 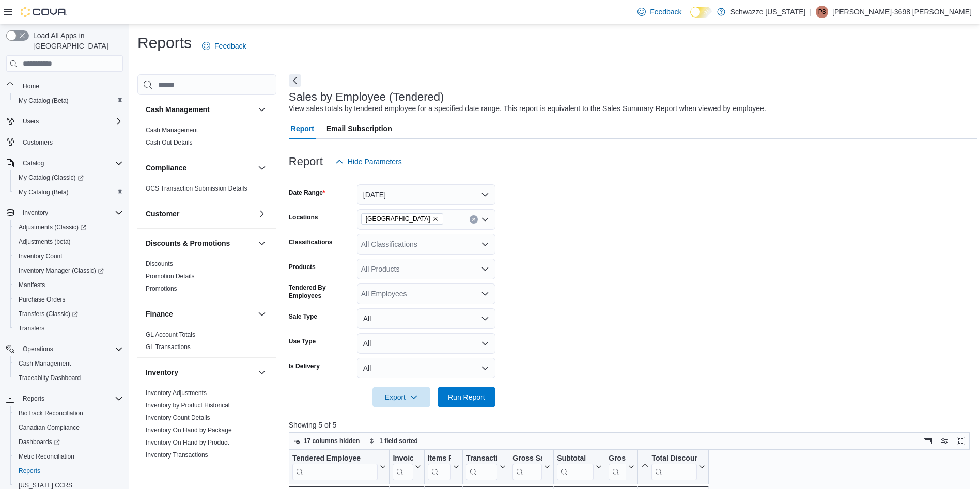 What do you see at coordinates (48, 314) in the screenshot?
I see `span: Transfers (Classic)` at bounding box center [48, 314].